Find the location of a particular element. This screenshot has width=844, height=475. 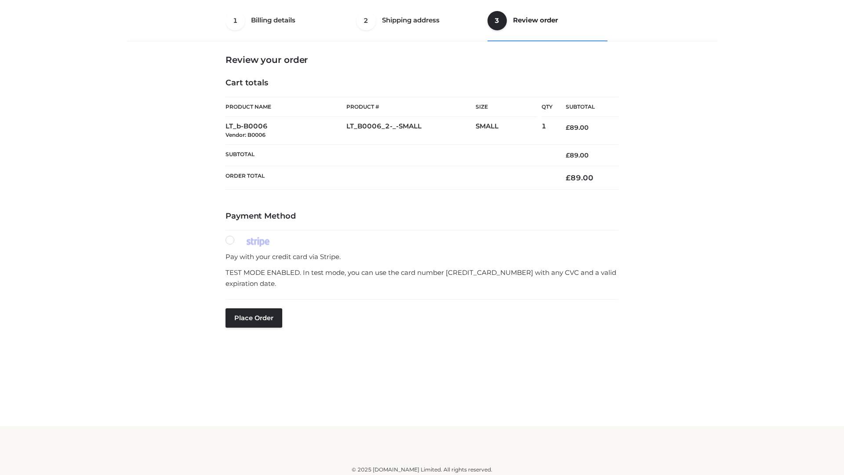

td: 1 is located at coordinates (547, 131).